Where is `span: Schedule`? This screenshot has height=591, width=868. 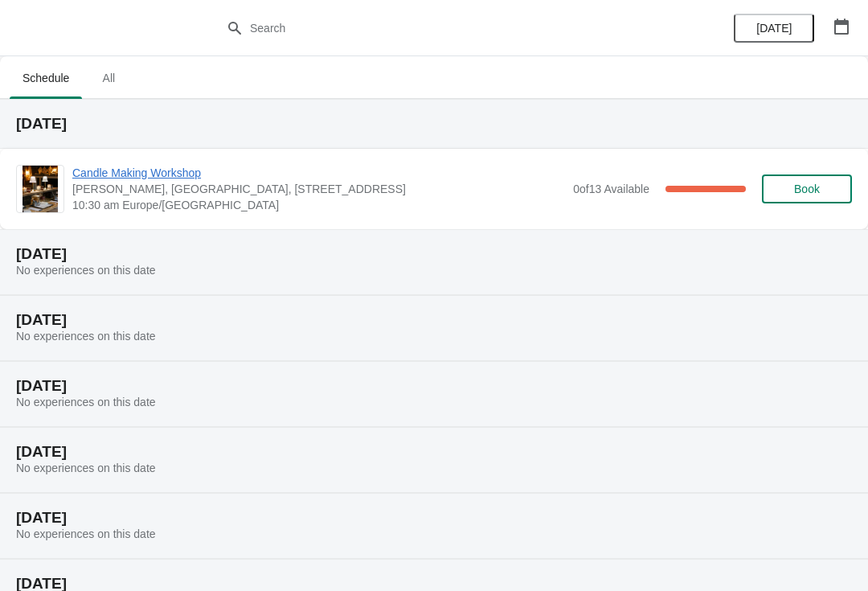 span: Schedule is located at coordinates (46, 78).